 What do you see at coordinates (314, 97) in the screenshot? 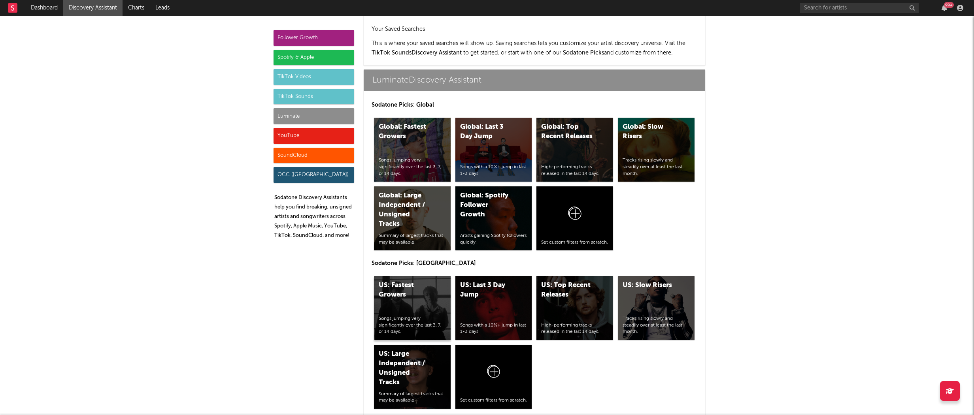
I see `div: TikTok Sounds` at bounding box center [314, 97].